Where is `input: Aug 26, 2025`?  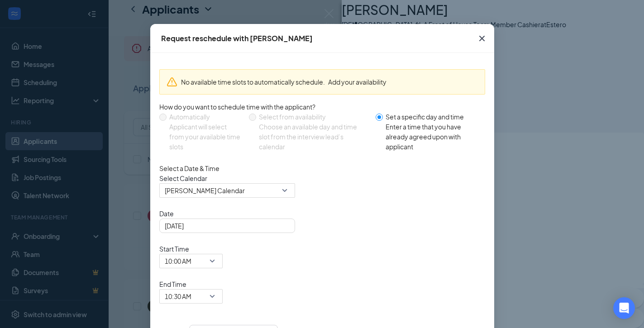
input: Aug 26, 2025 is located at coordinates (226, 226).